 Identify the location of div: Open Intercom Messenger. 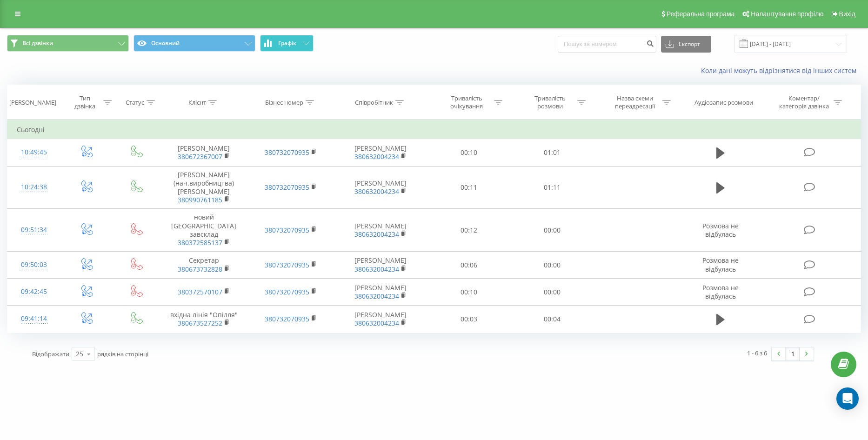
(847, 399).